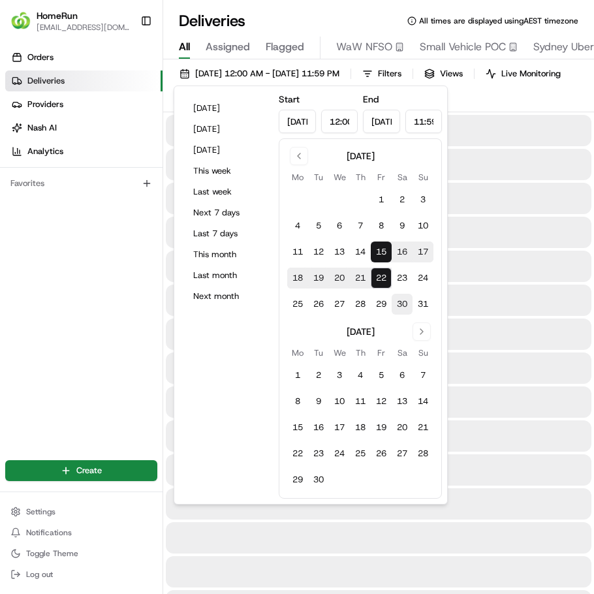 Image resolution: width=594 pixels, height=594 pixels. What do you see at coordinates (45, 104) in the screenshot?
I see `span: Providers` at bounding box center [45, 104].